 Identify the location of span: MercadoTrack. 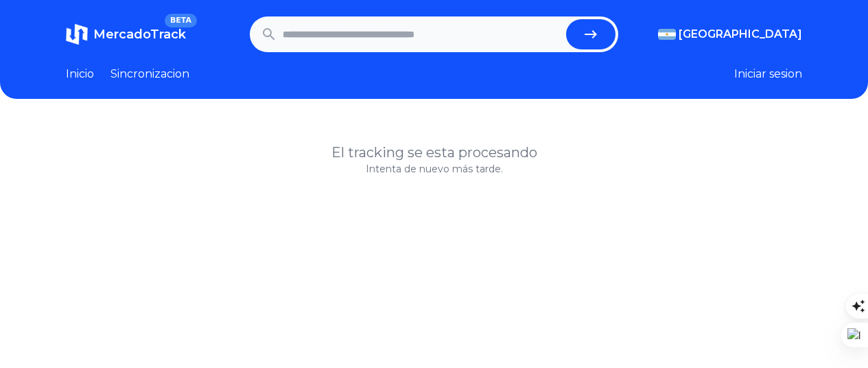
(140, 34).